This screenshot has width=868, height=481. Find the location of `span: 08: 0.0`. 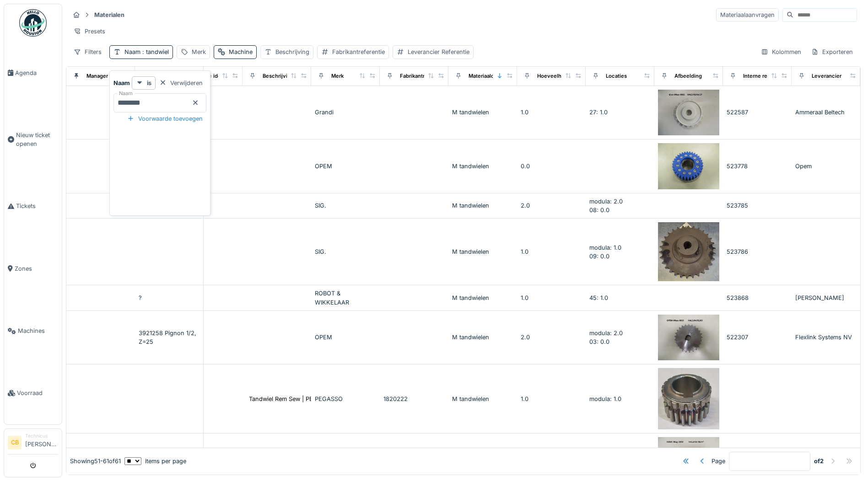

span: 08: 0.0 is located at coordinates (599, 210).